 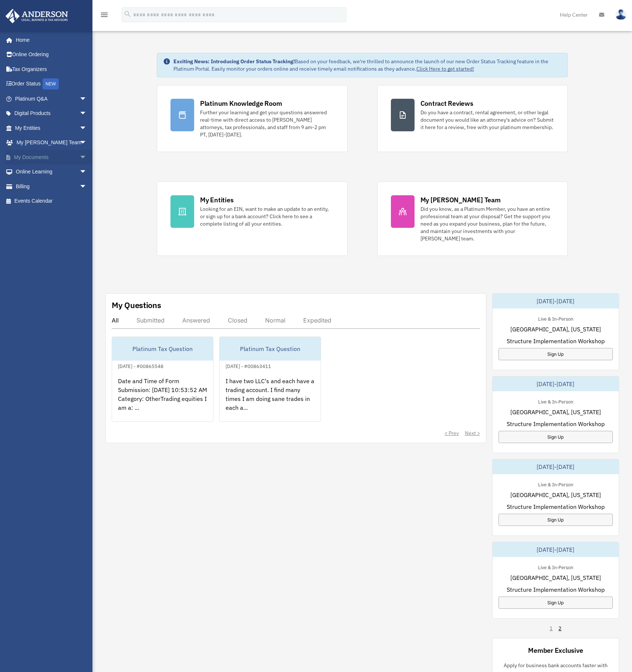 I want to click on a: Digital Productsarrow_drop_down, so click(x=51, y=113).